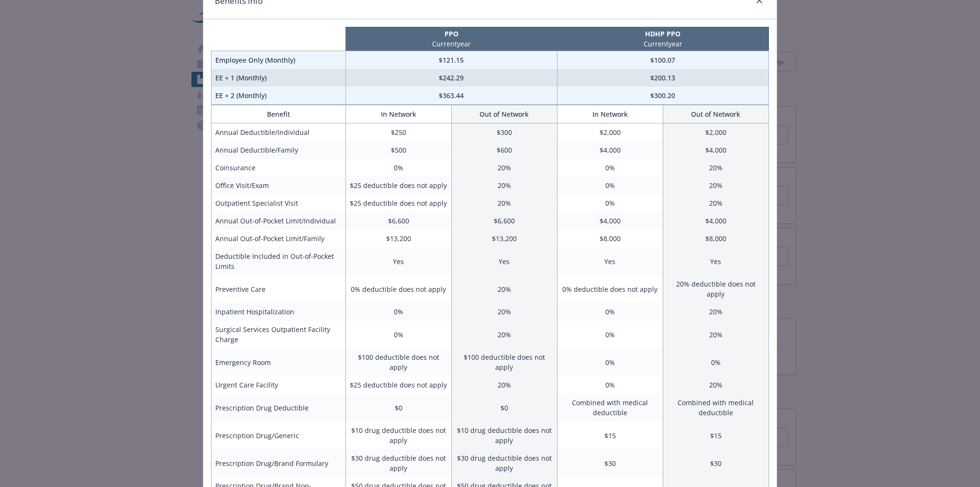 The width and height of the screenshot is (980, 487). Describe the element at coordinates (279, 168) in the screenshot. I see `td: Coinsurance` at that location.